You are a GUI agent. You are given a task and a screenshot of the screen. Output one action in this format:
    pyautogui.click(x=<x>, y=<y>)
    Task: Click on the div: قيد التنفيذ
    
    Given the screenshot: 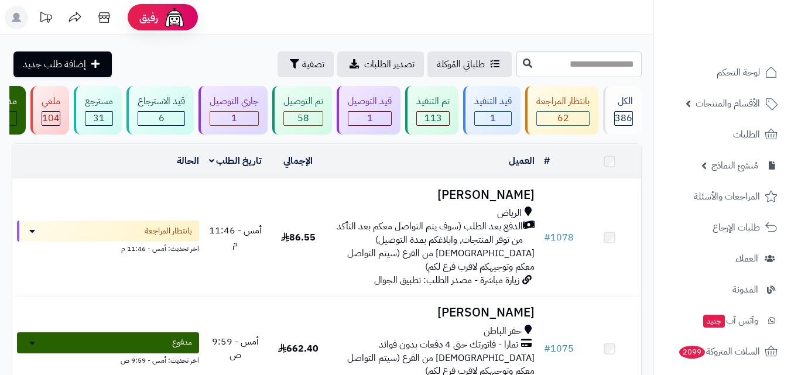 What is the action you would take?
    pyautogui.click(x=493, y=101)
    